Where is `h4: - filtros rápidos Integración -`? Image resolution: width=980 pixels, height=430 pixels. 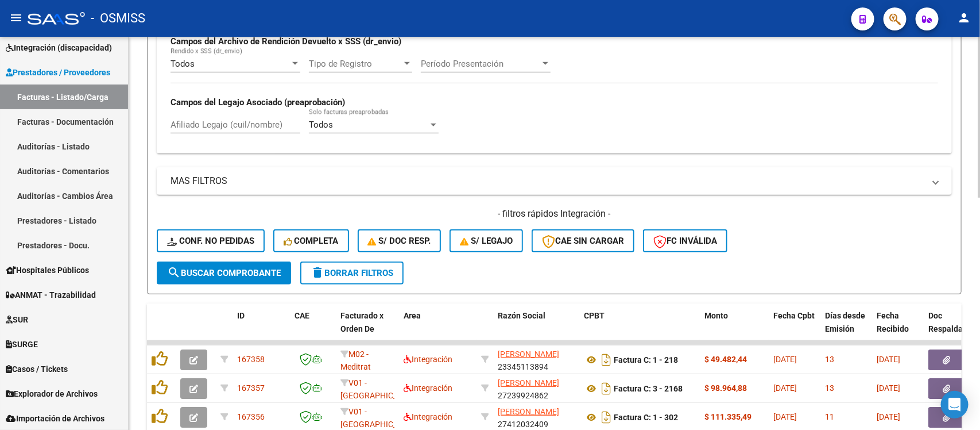
h4: - filtros rápidos Integración - is located at coordinates (554, 214).